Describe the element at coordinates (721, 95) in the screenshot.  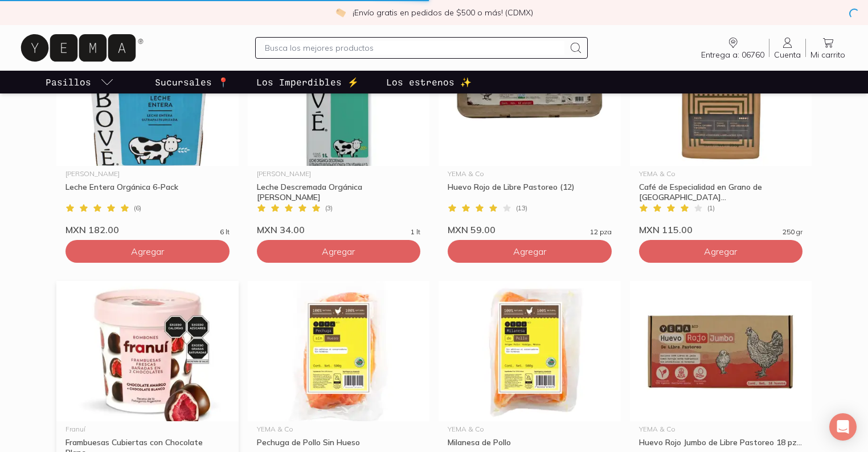
I see `img: Café de Especialidad en Grano de Chiapas La Concordia` at that location.